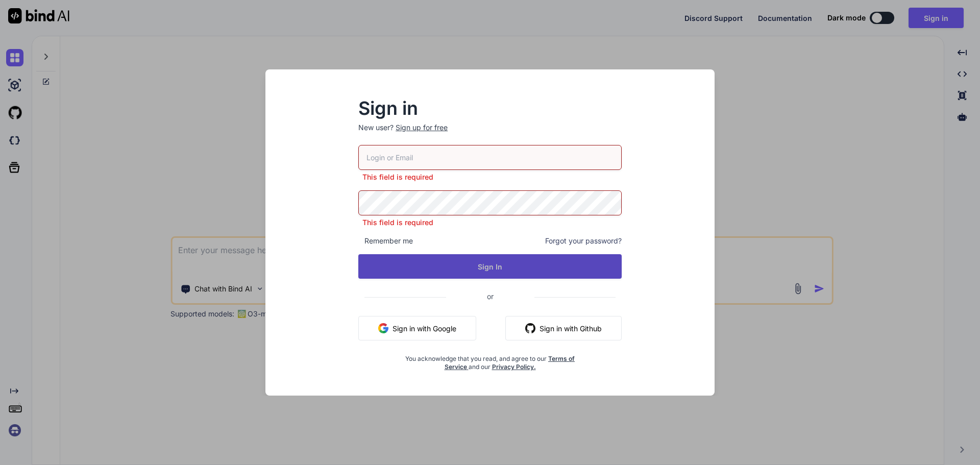  I want to click on div: You acknowledge that you read, and agree to our and our, so click(490, 360).